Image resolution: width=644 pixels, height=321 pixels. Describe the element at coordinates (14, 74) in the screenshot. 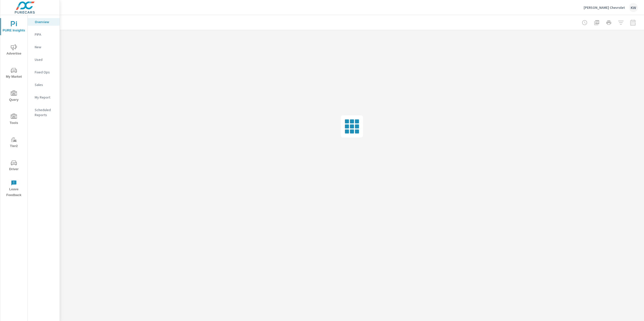

I see `span: My Market` at that location.